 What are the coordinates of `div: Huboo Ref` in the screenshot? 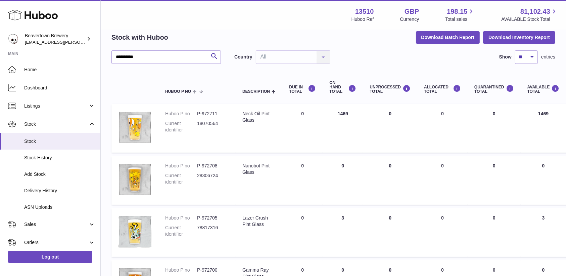 It's located at (363, 19).